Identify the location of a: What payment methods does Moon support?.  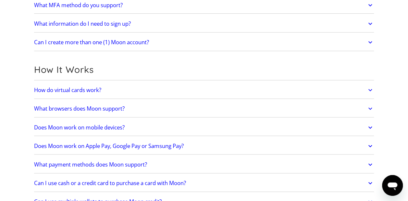
(204, 164).